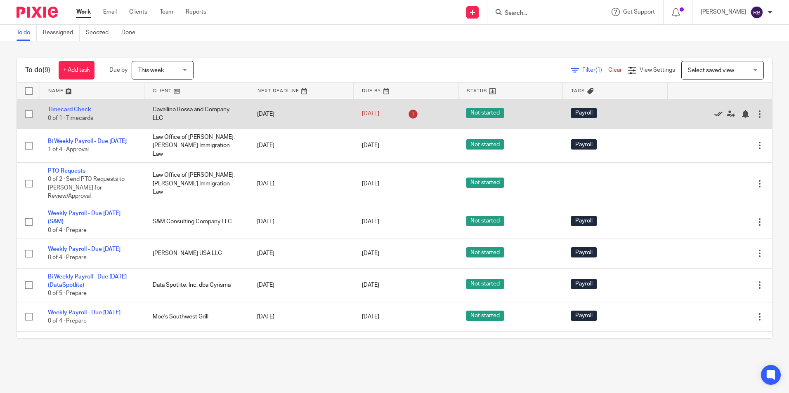 The height and width of the screenshot is (393, 789). I want to click on span: (9), so click(46, 70).